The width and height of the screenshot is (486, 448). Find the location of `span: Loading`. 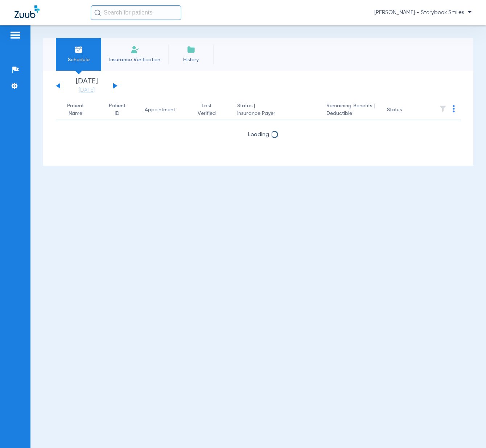

span: Loading is located at coordinates (258, 135).